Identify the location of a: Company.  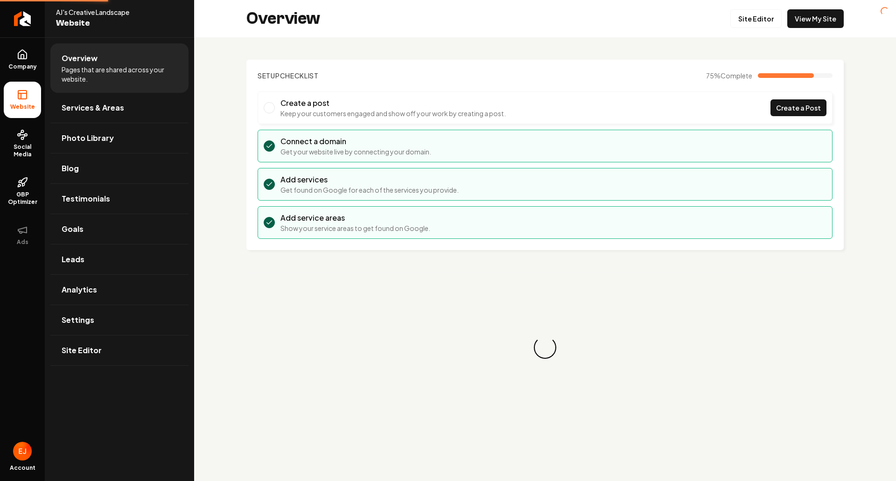
(22, 60).